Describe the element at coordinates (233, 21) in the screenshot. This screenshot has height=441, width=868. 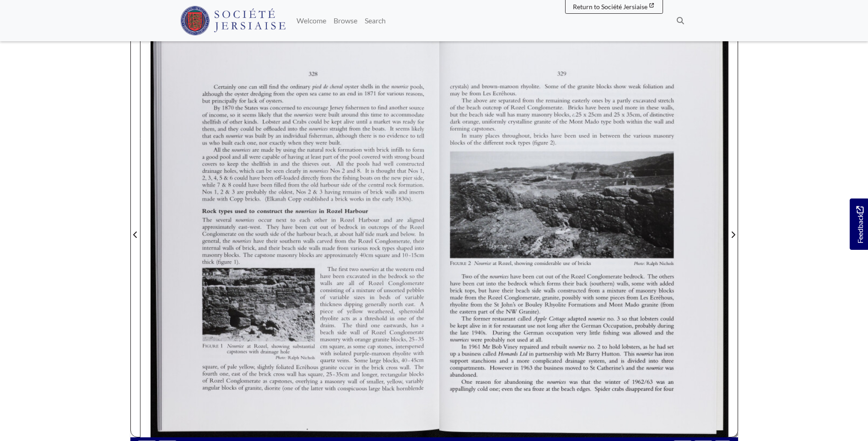
I see `img: Société Jersiaise` at that location.